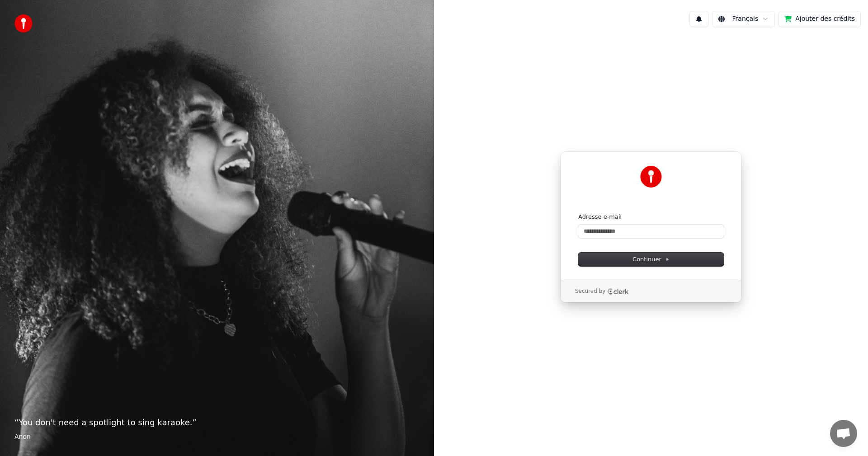 This screenshot has width=868, height=456. Describe the element at coordinates (820, 19) in the screenshot. I see `button: Ajouter des crédits` at that location.